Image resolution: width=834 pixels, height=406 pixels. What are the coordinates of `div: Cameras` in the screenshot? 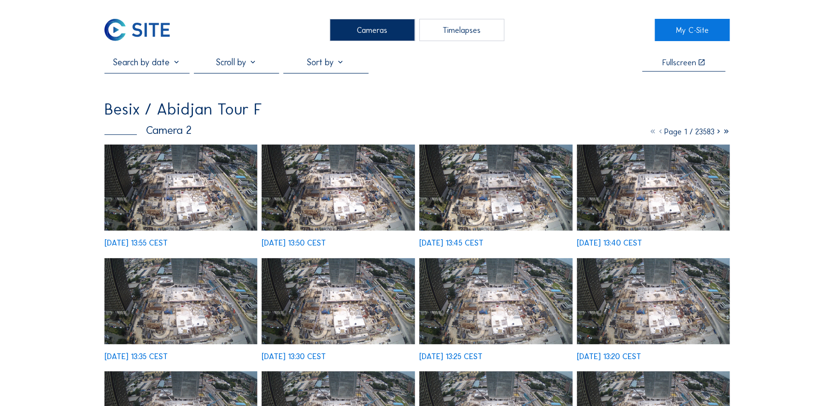 It's located at (372, 29).